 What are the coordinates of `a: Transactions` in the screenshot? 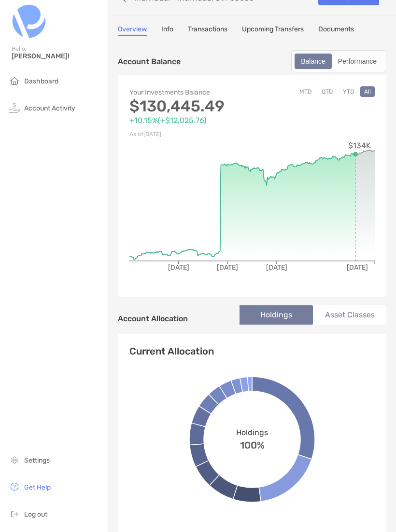 It's located at (207, 30).